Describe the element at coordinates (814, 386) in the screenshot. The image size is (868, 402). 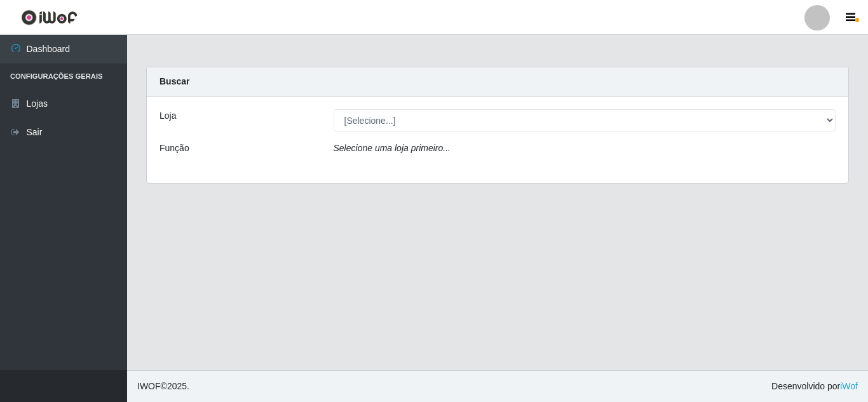
I see `span: Desenvolvido por` at that location.